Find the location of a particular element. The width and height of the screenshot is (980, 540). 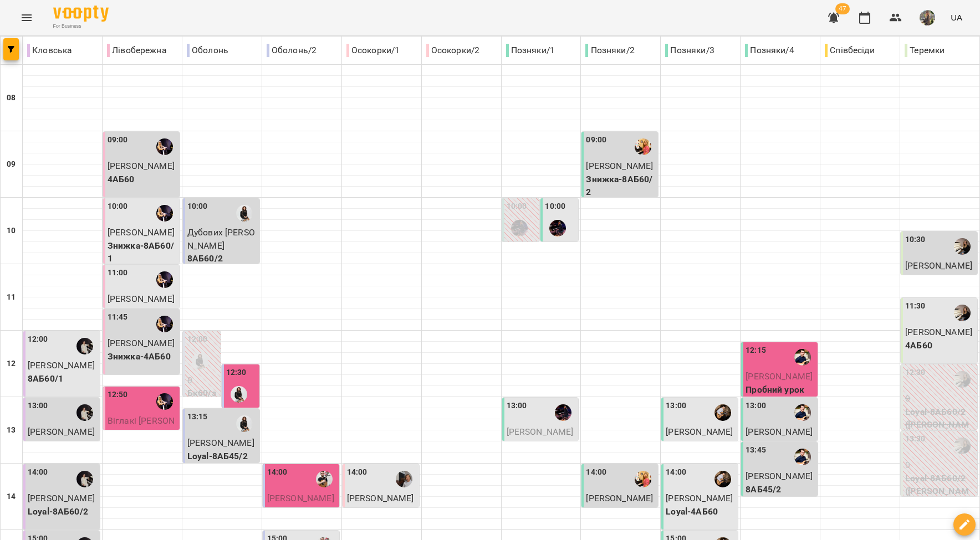

button: Menu is located at coordinates (26, 18).